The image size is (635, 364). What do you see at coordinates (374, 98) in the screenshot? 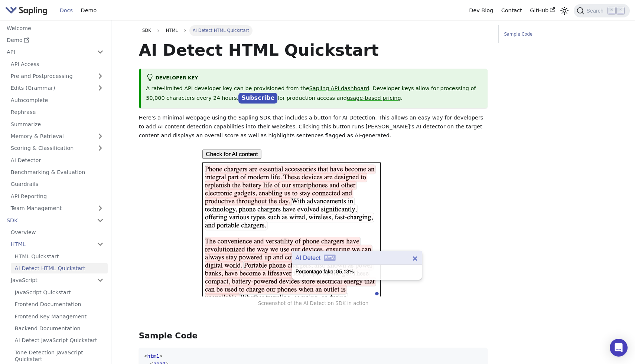
I see `a: usage-based pricing` at bounding box center [374, 98].